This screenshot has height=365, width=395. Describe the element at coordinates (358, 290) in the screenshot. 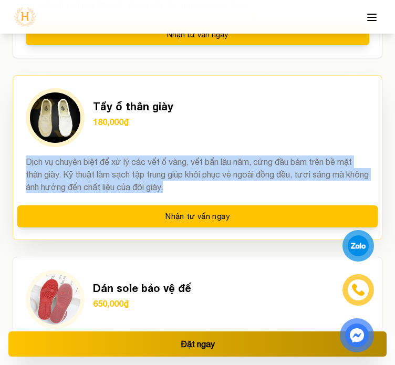

I see `a: phone-icon` at that location.